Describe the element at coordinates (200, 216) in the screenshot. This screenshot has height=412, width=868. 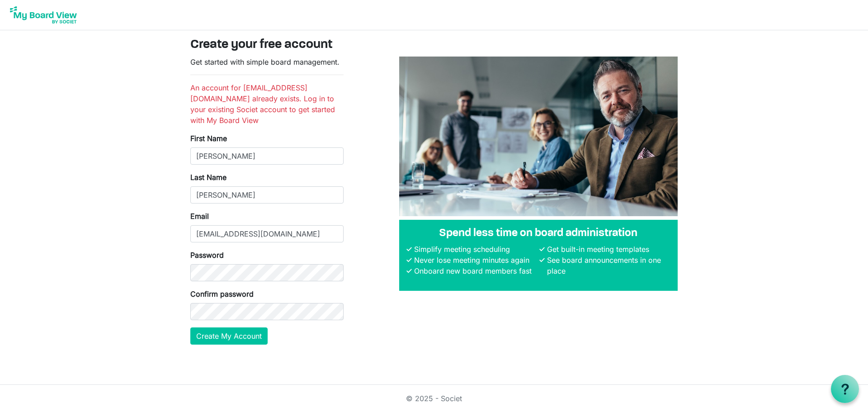
I see `label: Email` at that location.